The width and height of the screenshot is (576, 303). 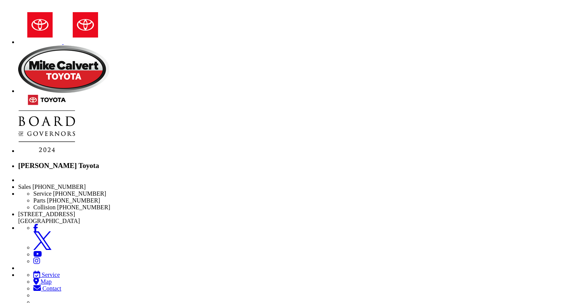 What do you see at coordinates (36, 227) in the screenshot?
I see `a: Facebook: Click to visit our Facebook page` at bounding box center [36, 227].